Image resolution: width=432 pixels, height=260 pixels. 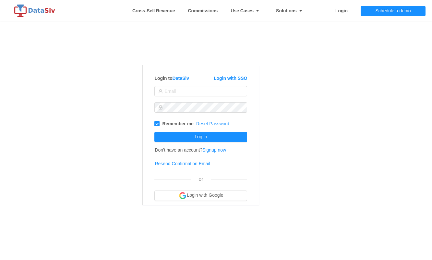 I want to click on a: Signup now, so click(x=214, y=150).